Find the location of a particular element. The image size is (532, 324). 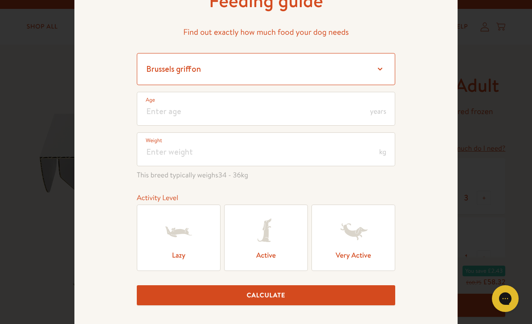

button: Calculate is located at coordinates (266, 295).